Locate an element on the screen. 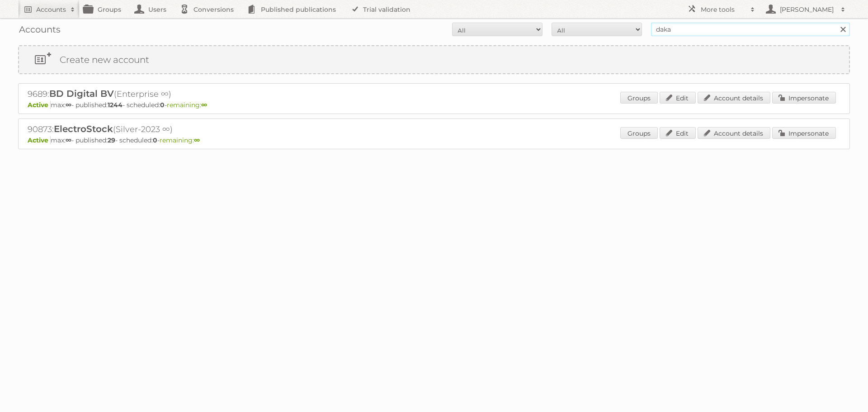 The image size is (868, 412). strong: 29 is located at coordinates (111, 140).